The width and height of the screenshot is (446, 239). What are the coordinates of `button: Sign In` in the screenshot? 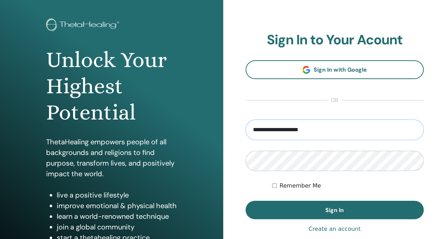 It's located at (335, 210).